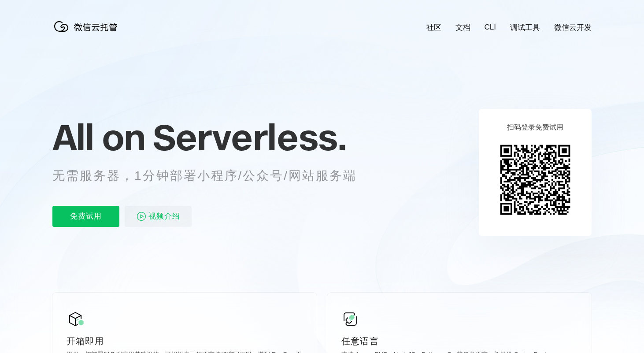  I want to click on img: video_play.svg, so click(141, 217).